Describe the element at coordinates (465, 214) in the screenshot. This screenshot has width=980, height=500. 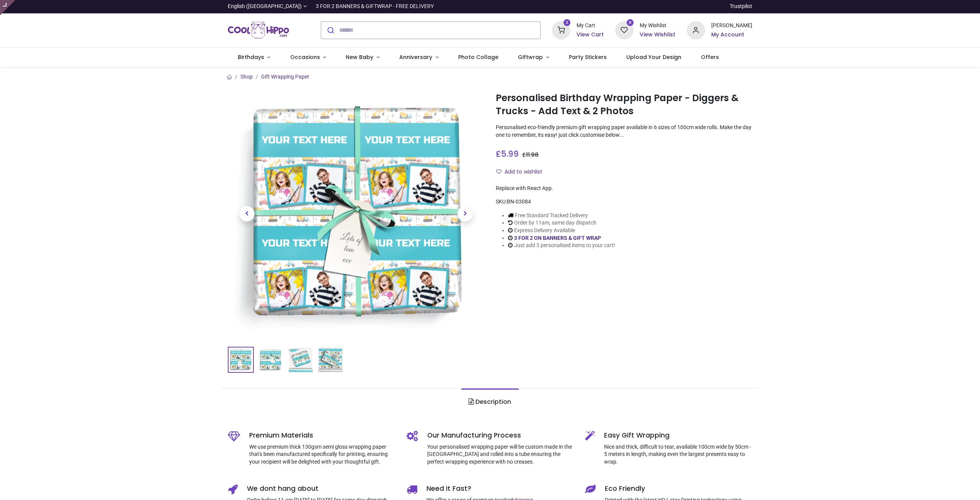
I see `a: Next` at that location.